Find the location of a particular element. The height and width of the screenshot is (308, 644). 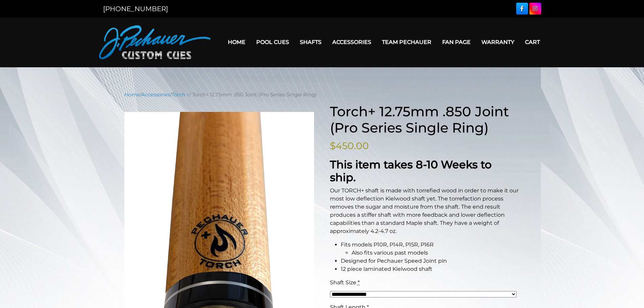

a: Cart is located at coordinates (532, 42).